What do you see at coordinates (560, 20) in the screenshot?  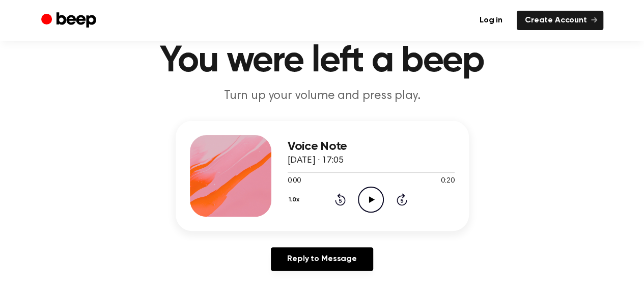 I see `a: Create Account` at bounding box center [560, 20].